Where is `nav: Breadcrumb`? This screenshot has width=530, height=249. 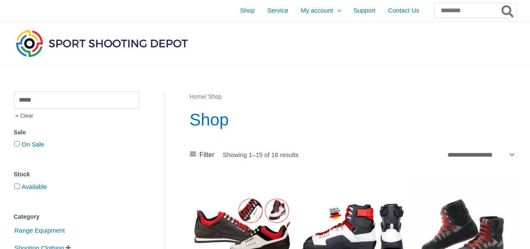
nav: Breadcrumb is located at coordinates (353, 97).